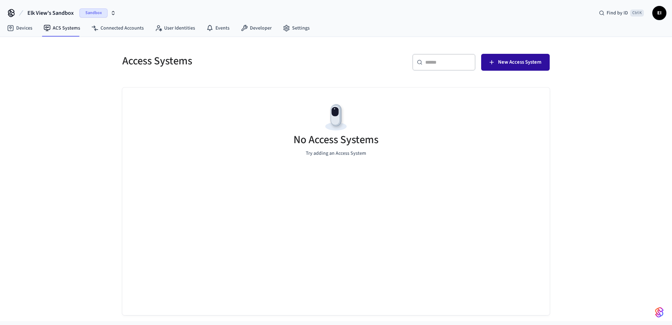  Describe the element at coordinates (515, 62) in the screenshot. I see `button: New Access System` at that location.